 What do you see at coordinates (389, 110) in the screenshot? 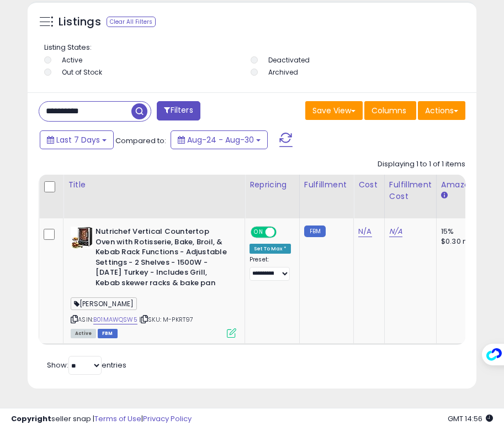
I see `span: Columns` at bounding box center [389, 110].